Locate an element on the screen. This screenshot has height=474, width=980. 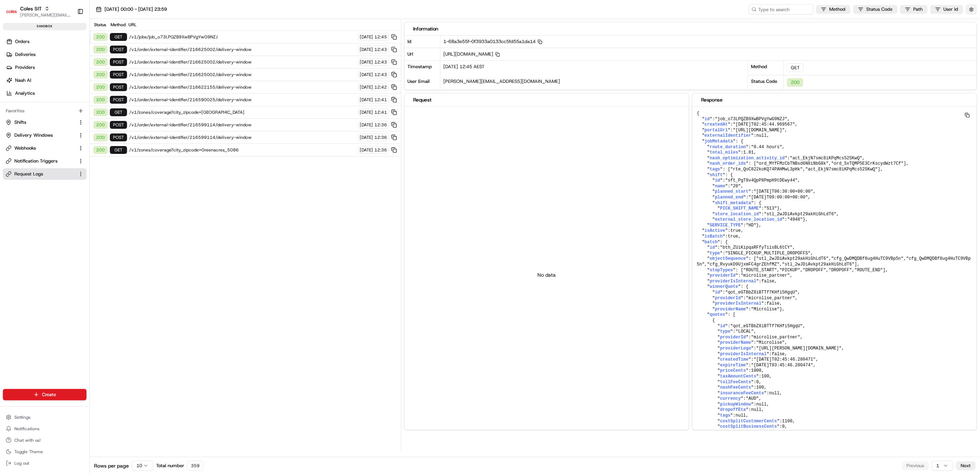
a: Orders is located at coordinates (46, 42).